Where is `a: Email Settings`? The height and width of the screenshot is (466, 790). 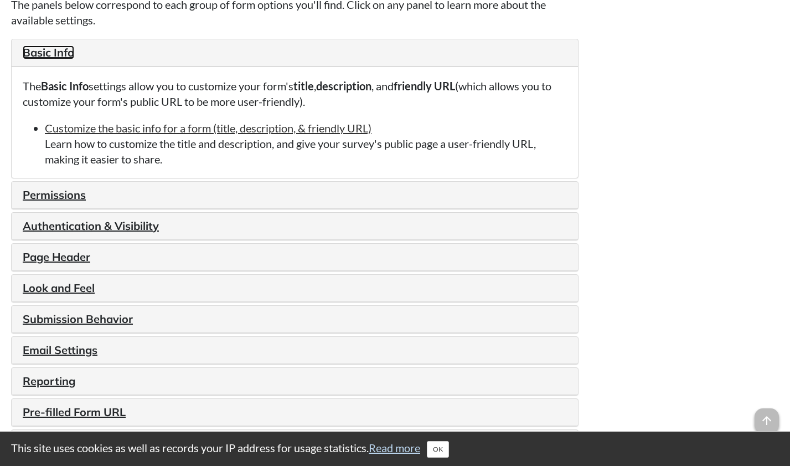
a: Email Settings is located at coordinates (60, 349).